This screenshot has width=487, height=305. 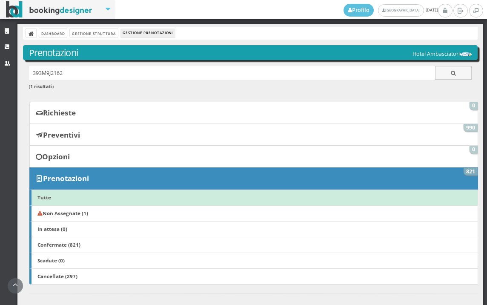 What do you see at coordinates (51, 260) in the screenshot?
I see `b: Scadute (0)` at bounding box center [51, 260].